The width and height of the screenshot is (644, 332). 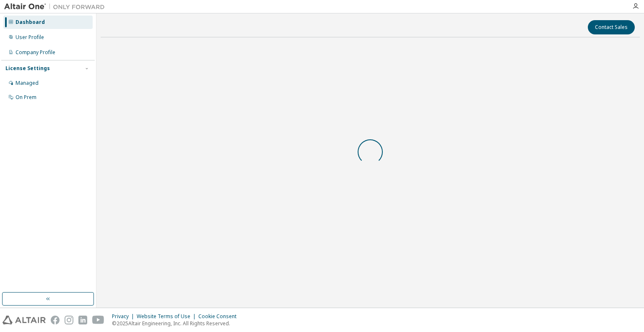 What do you see at coordinates (98, 320) in the screenshot?
I see `img: youtube.svg` at bounding box center [98, 320].